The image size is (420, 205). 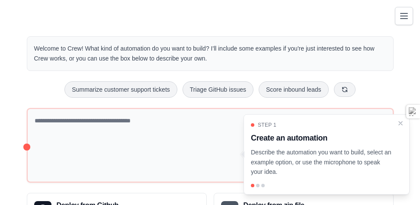 I want to click on span: Step 1, so click(x=267, y=125).